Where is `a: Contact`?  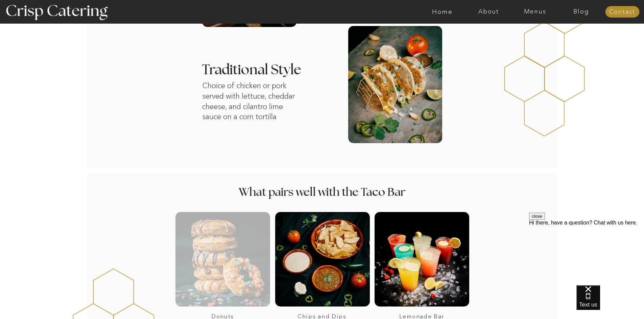 a: Contact is located at coordinates (621, 12).